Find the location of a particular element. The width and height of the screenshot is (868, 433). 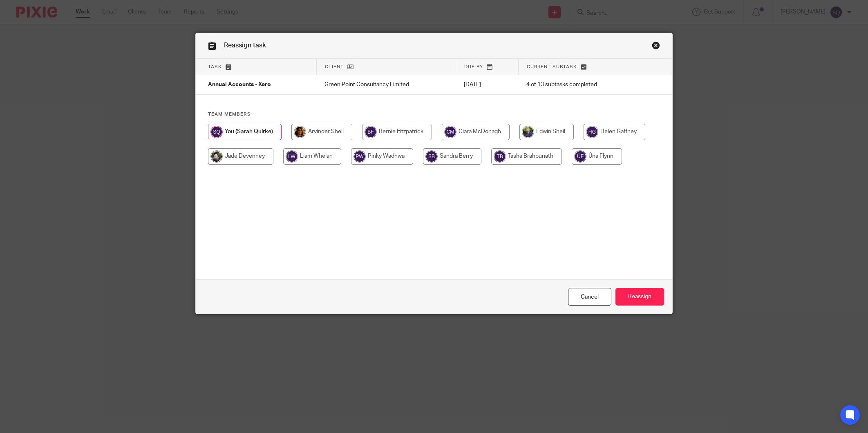

p: Green Point Consultancy Limited is located at coordinates (386, 84).